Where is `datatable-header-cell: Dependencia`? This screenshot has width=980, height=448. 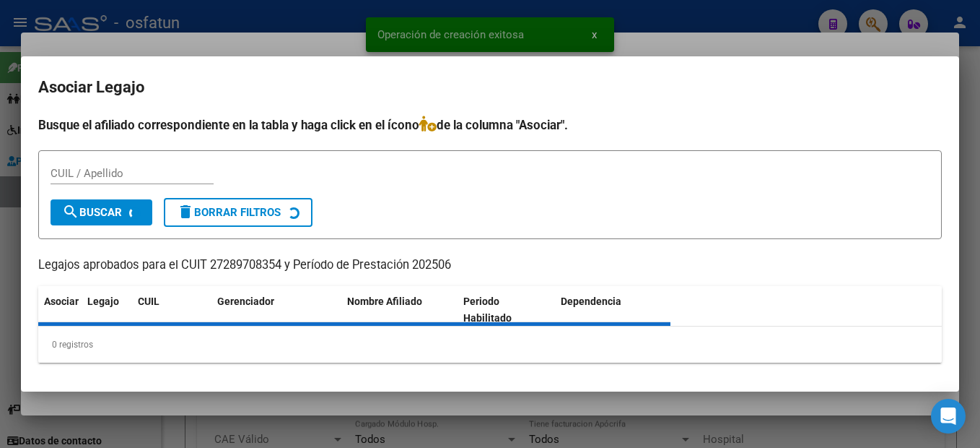 datatable-header-cell: Dependencia is located at coordinates (612, 310).